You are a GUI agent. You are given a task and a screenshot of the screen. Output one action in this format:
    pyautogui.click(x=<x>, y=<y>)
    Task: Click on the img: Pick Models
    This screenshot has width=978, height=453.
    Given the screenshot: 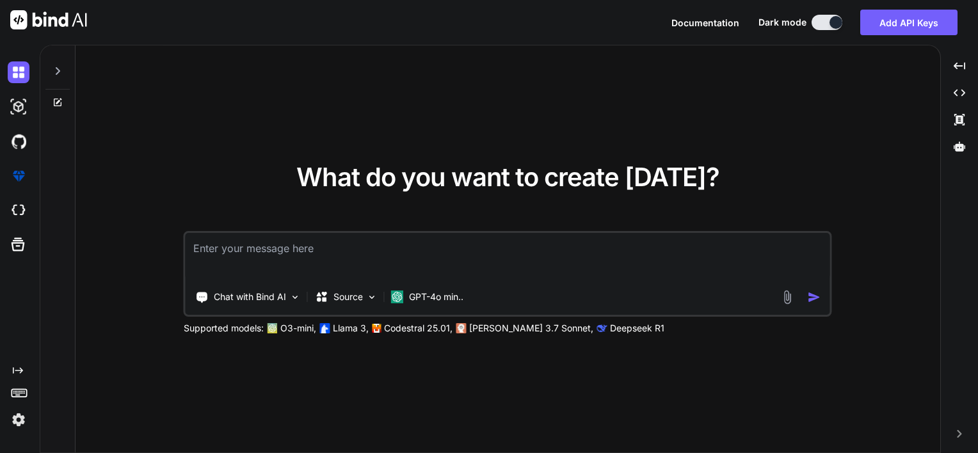 What is the action you would take?
    pyautogui.click(x=372, y=297)
    